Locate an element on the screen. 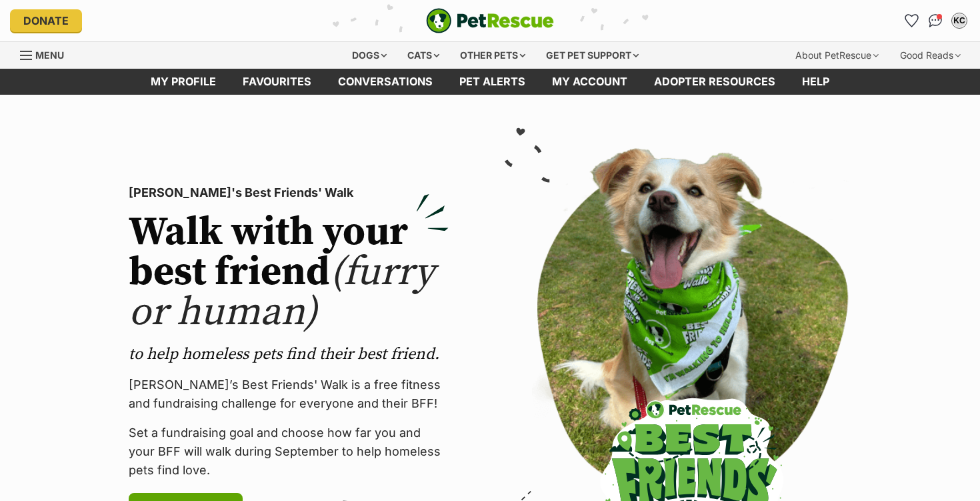 Image resolution: width=980 pixels, height=501 pixels. a: conversations is located at coordinates (385, 81).